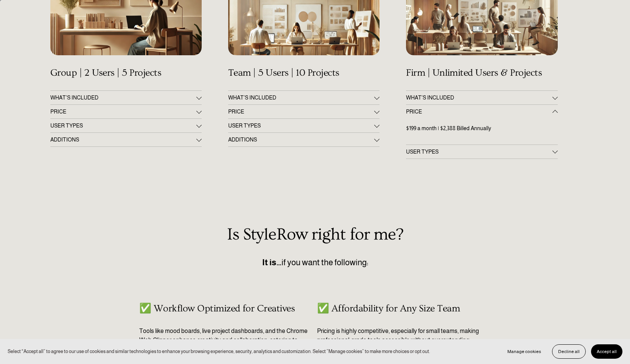  Describe the element at coordinates (226, 309) in the screenshot. I see `h4: ✅ Workflow Optimized for Creatives` at that location.